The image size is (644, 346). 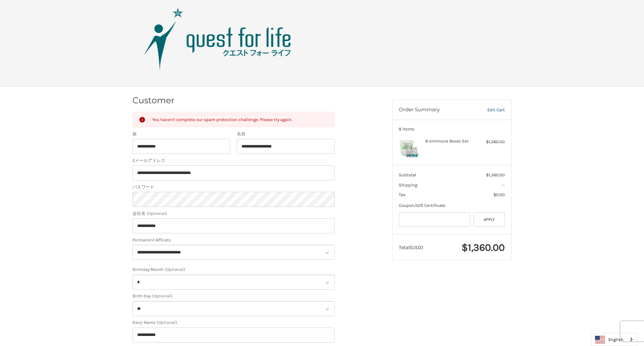 What do you see at coordinates (452, 205) in the screenshot?
I see `div: Coupon/Gift Certificate` at bounding box center [452, 205].